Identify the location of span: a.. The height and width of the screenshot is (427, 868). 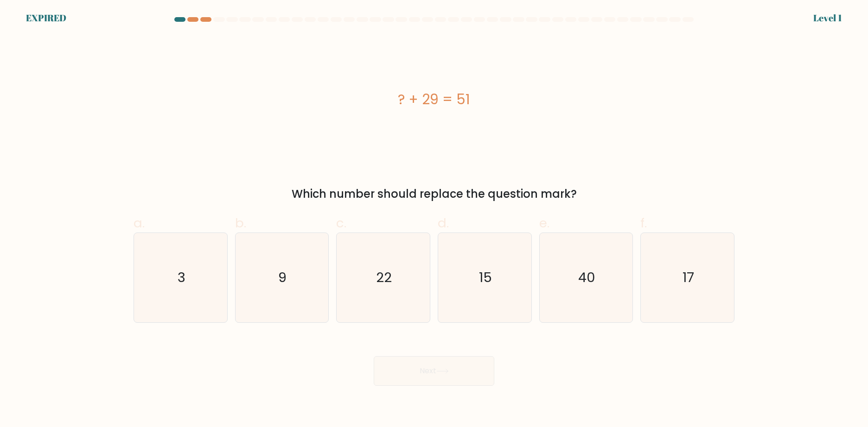
(139, 223).